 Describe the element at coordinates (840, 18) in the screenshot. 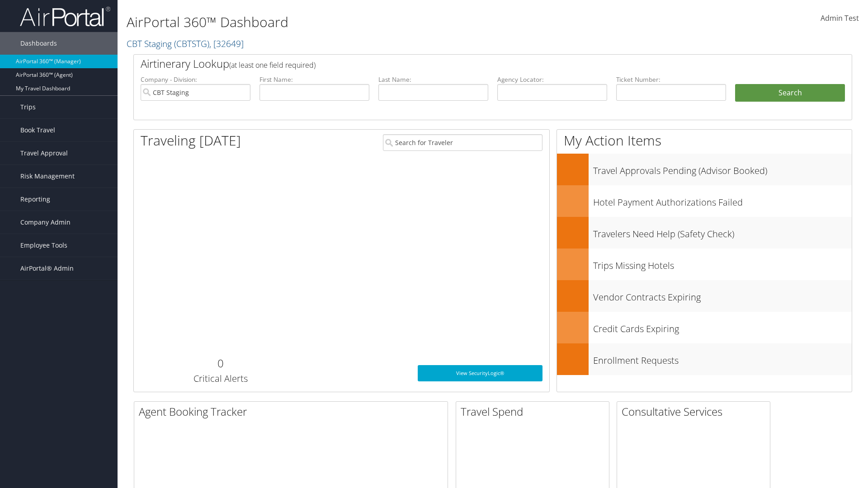

I see `a: Admin Test` at that location.